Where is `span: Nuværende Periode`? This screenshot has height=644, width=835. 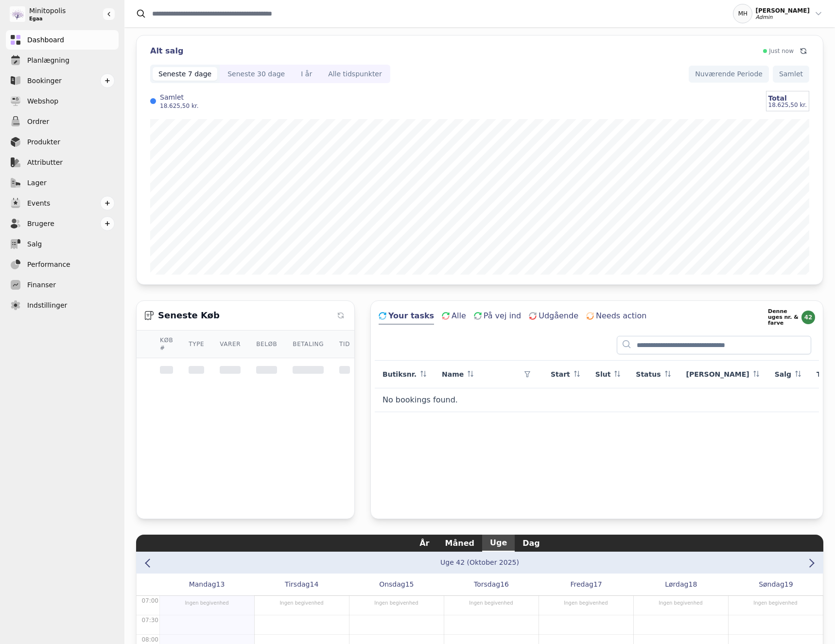 span: Nuværende Periode is located at coordinates (728, 74).